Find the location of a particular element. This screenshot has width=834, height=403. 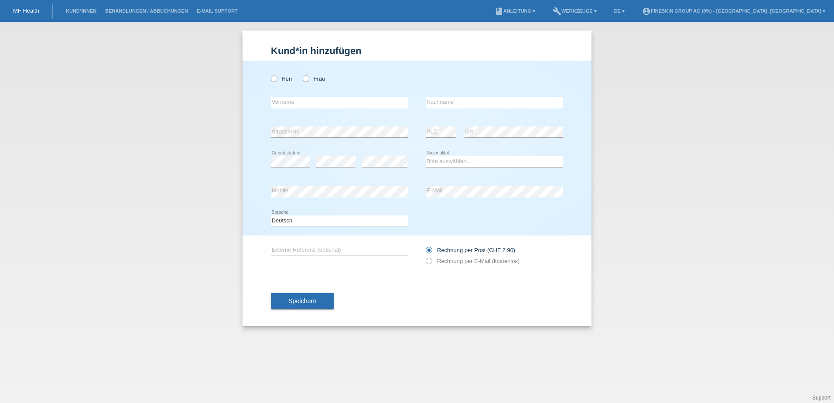

span: Speichern is located at coordinates (302, 301).